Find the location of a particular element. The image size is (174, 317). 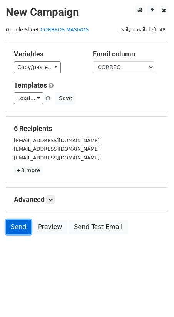

a: Send Test Email is located at coordinates (98, 227).